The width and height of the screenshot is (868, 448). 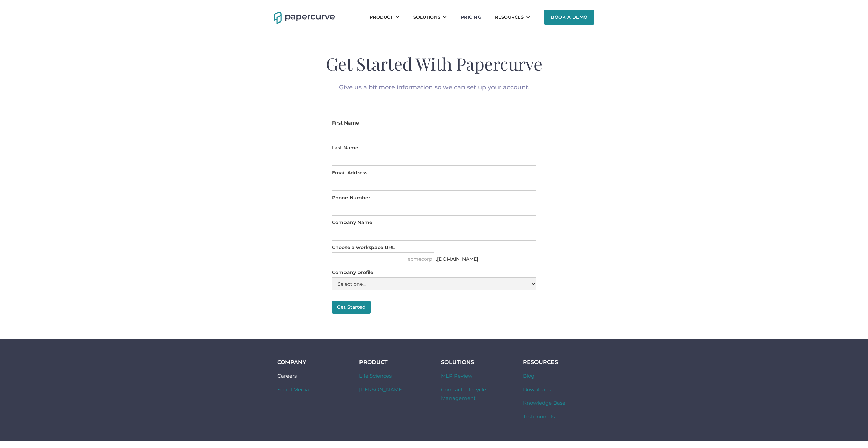 I want to click on a: Blog, so click(x=529, y=376).